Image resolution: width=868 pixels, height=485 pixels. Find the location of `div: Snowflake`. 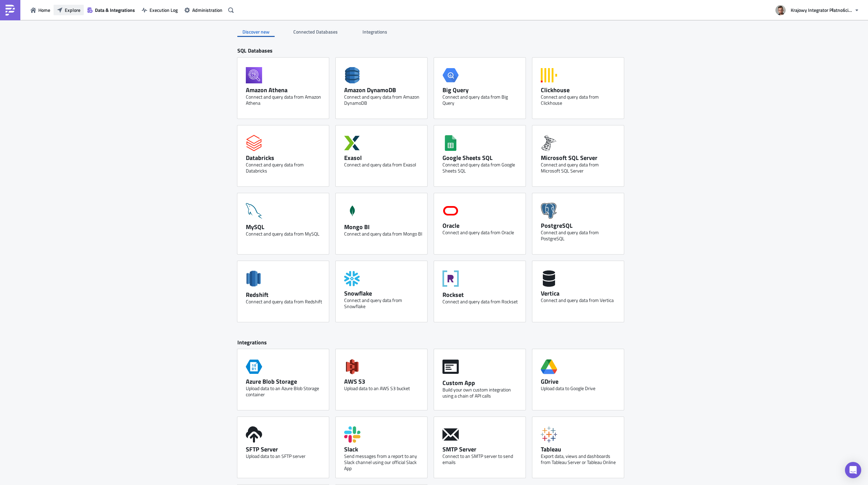

div: Snowflake is located at coordinates (383, 293).